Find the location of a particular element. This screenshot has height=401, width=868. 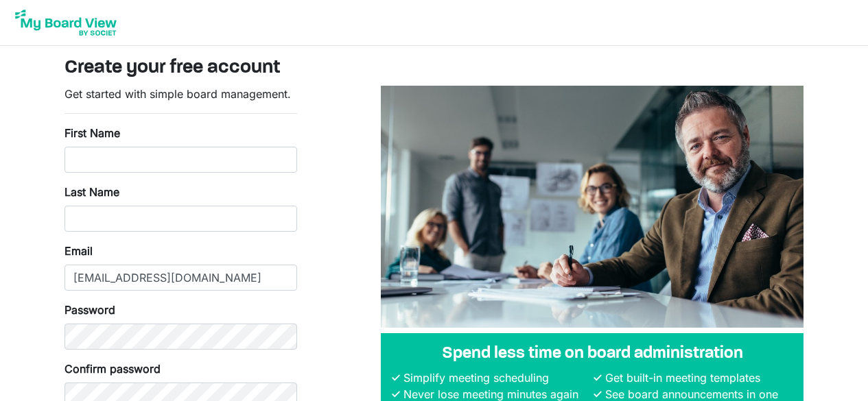

label: Email is located at coordinates (78, 251).